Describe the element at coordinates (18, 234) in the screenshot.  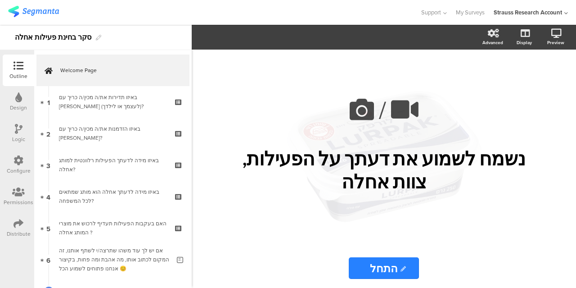
I see `div: Distribute` at that location.